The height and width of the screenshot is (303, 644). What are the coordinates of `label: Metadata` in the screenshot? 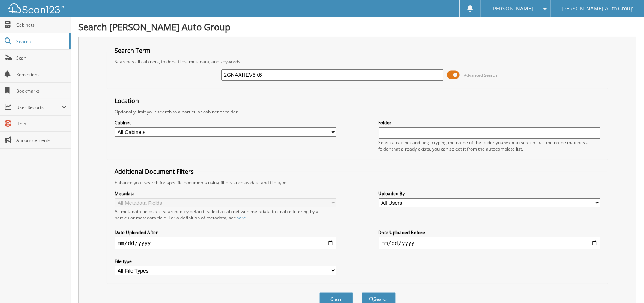 It's located at (225, 194).